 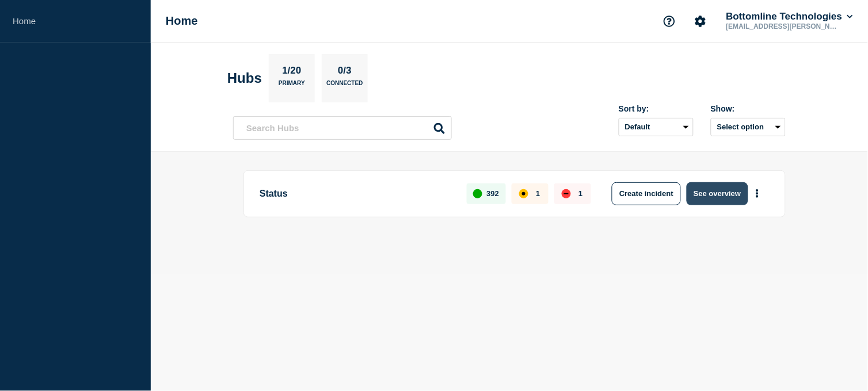 I want to click on p: 0/3, so click(x=345, y=73).